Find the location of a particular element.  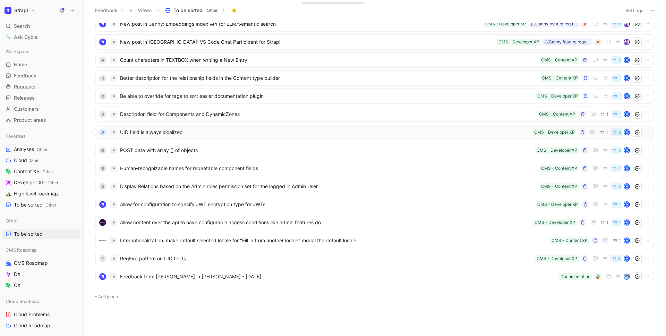

div: CMS Roadmap is located at coordinates (42, 250).